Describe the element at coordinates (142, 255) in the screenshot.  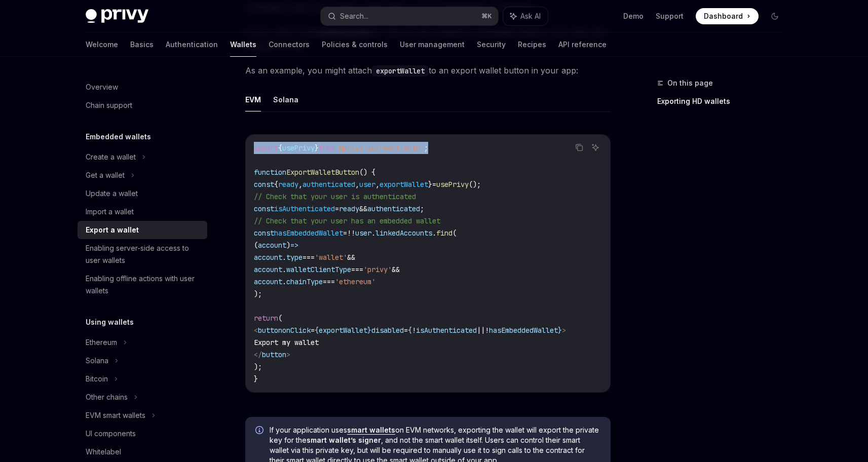
I see `a: Enabling server-side access to user wallets` at that location.